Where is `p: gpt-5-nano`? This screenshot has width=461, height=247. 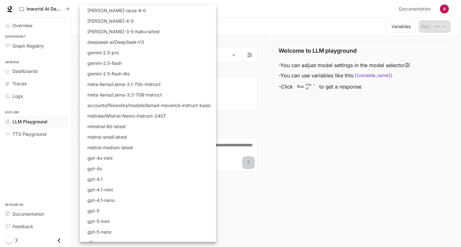
p: gpt-5-nano is located at coordinates (99, 232).